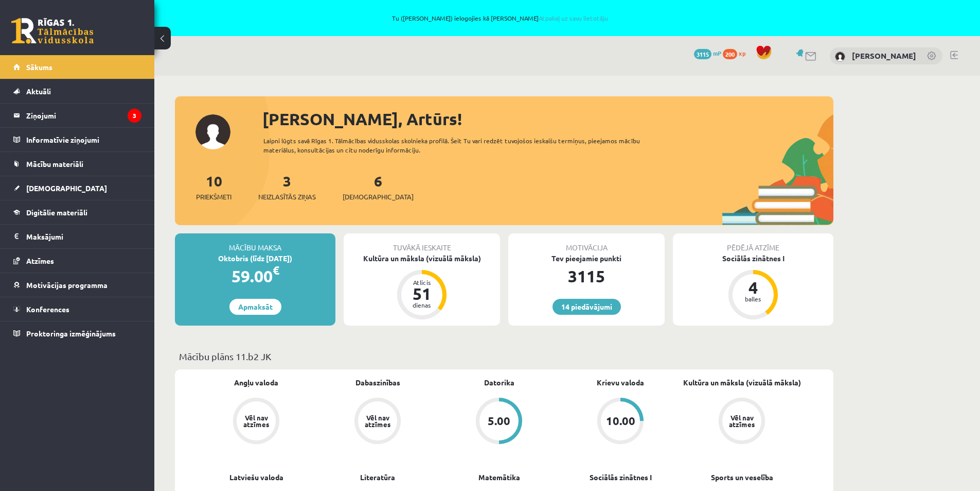 The width and height of the screenshot is (980, 491). What do you see at coordinates (67, 285) in the screenshot?
I see `span: Motivācijas programma` at bounding box center [67, 285].